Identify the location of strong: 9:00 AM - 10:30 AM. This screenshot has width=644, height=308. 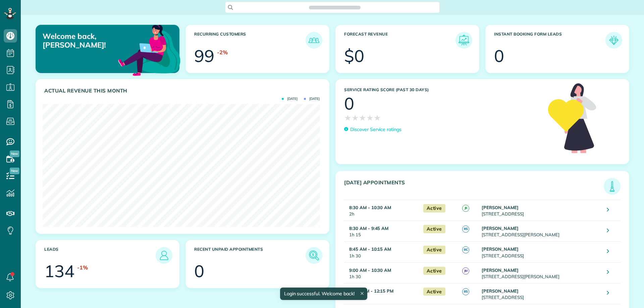
(369, 270).